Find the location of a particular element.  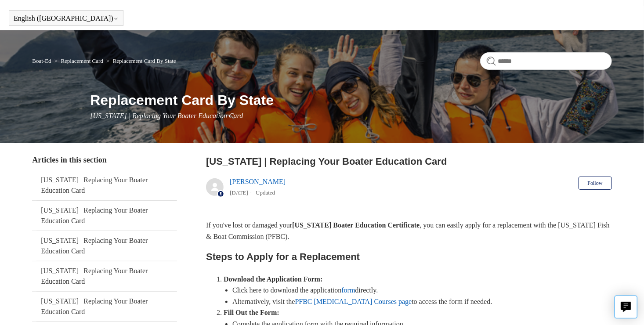

input: Search is located at coordinates (546, 61).